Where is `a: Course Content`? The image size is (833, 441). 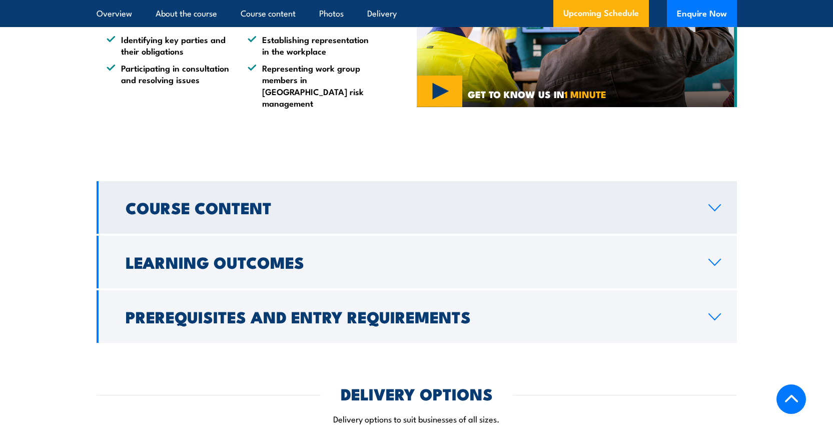
a: Course Content is located at coordinates (417, 207).